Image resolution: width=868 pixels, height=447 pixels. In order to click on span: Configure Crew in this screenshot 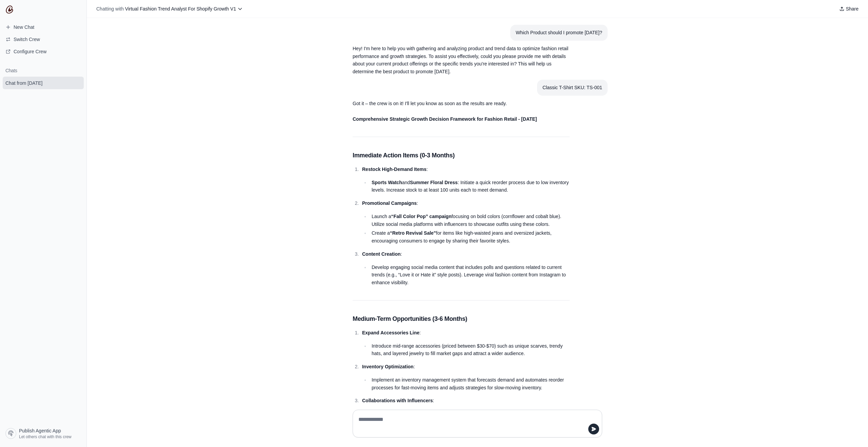, I will do `click(29, 51)`.